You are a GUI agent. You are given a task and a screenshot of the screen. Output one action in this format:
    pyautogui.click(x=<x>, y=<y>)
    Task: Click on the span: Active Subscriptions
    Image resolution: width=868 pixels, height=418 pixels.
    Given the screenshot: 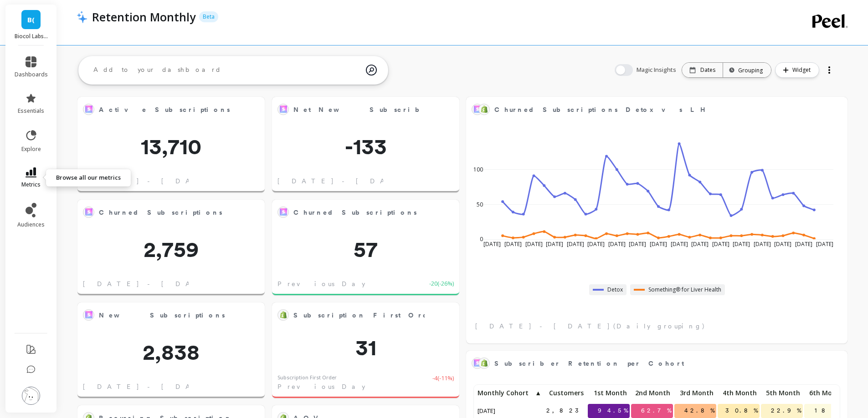 What is the action you would take?
    pyautogui.click(x=164, y=110)
    